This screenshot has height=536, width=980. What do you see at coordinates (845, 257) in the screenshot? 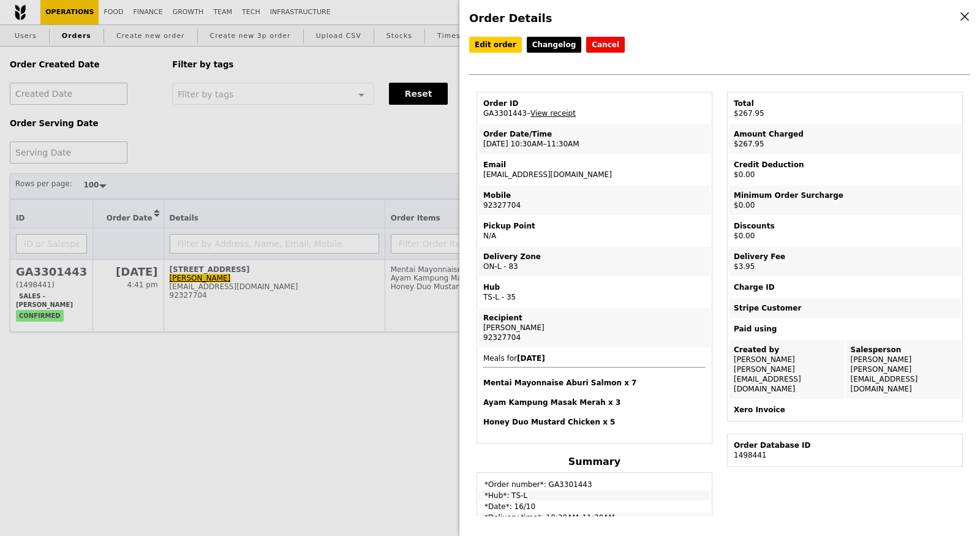
I see `div: Delivery Fee` at bounding box center [845, 257].